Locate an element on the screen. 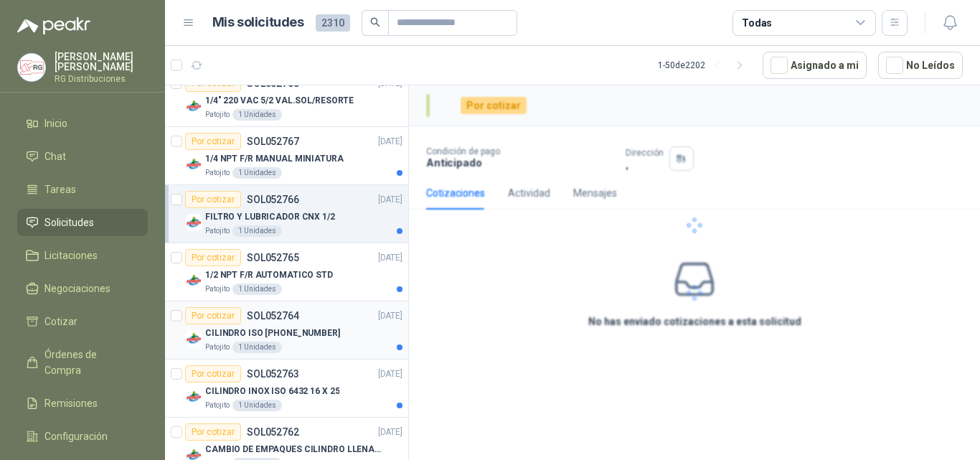  div: Todas is located at coordinates (757, 23).